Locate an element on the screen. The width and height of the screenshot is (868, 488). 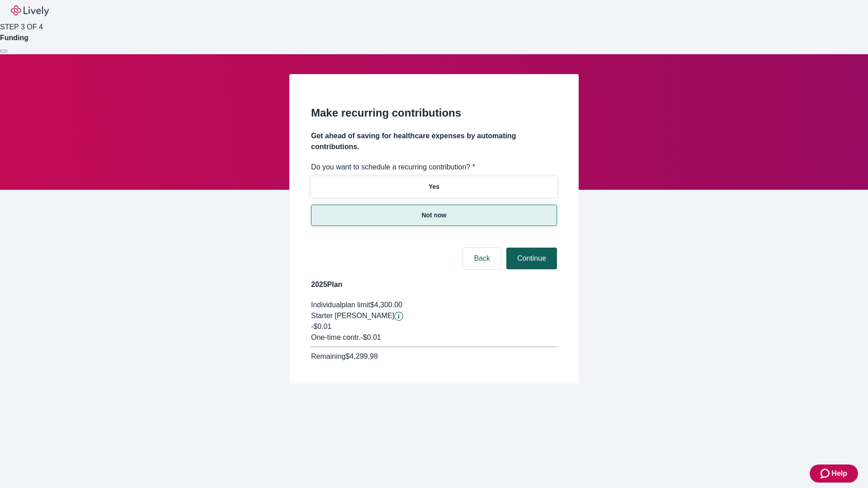
svg: Zendesk support icon is located at coordinates (826, 473).